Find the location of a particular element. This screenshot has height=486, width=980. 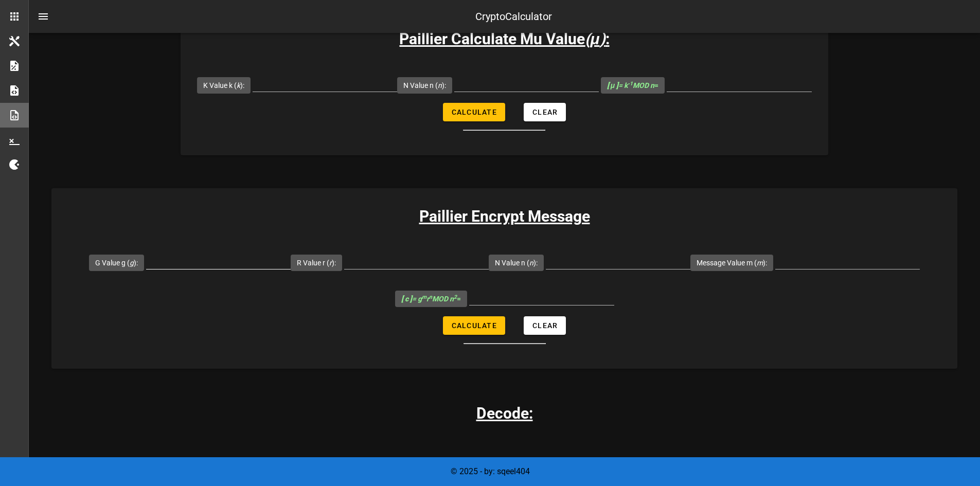

b: [ μ ] is located at coordinates (613, 86).